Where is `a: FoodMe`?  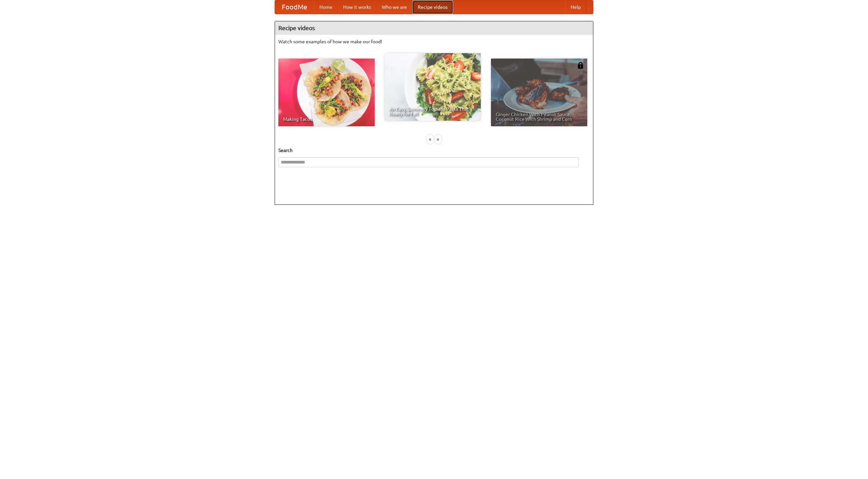
a: FoodMe is located at coordinates (294, 7).